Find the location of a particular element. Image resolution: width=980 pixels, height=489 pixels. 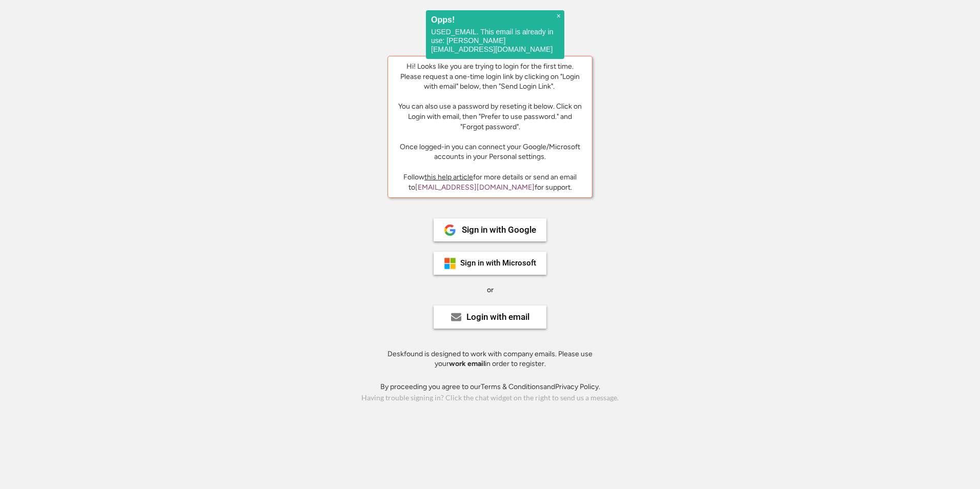

strong: work email is located at coordinates (467, 363).